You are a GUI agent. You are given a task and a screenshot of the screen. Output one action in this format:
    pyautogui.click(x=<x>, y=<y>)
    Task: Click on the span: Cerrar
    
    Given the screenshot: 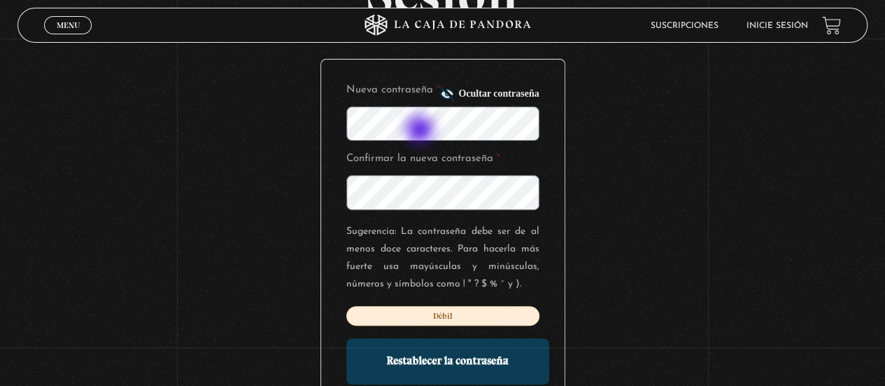 What is the action you would take?
    pyautogui.click(x=68, y=38)
    